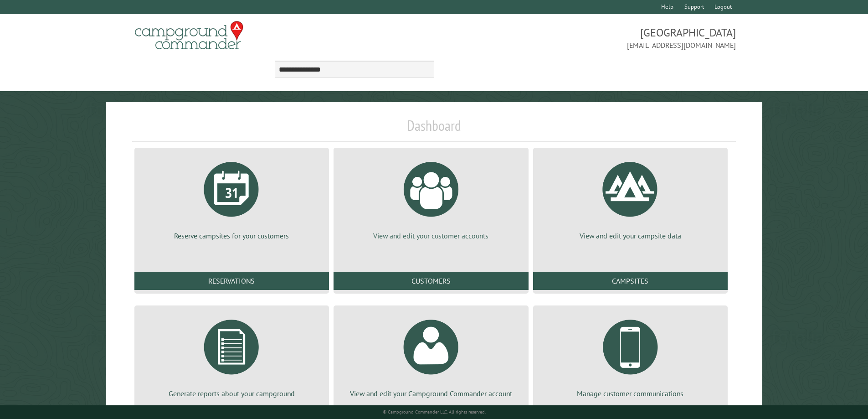 Image resolution: width=868 pixels, height=419 pixels. Describe the element at coordinates (434, 411) in the screenshot. I see `small: © Campground Commander LLC. All rights reserved.` at that location.